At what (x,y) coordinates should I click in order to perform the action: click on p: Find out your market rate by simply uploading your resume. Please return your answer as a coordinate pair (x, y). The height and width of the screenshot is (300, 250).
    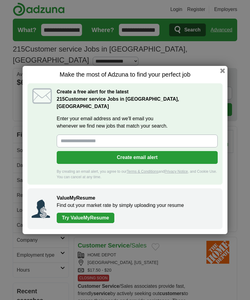
    Looking at the image, I should click on (137, 205).